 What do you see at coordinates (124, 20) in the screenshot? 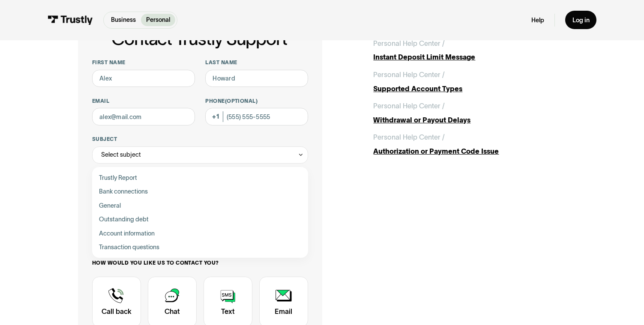
I see `p: Business` at bounding box center [124, 20].